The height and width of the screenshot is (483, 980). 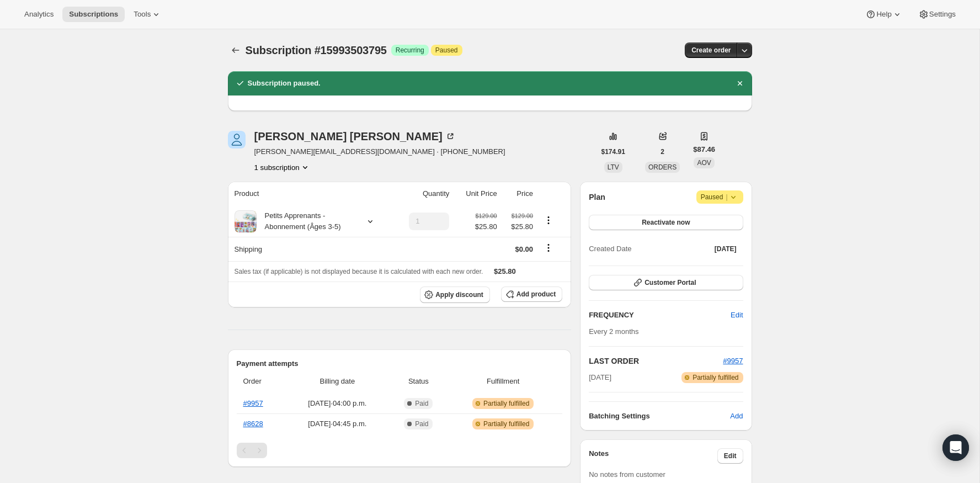 What do you see at coordinates (613, 152) in the screenshot?
I see `span: $174.91` at bounding box center [613, 152].